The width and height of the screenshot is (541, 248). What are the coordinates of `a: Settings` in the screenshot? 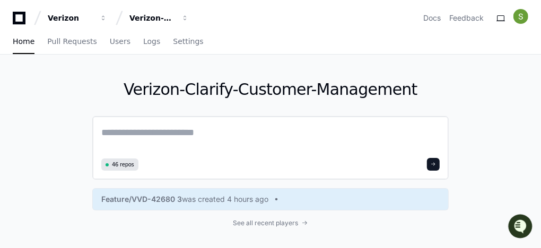 It's located at (188, 42).